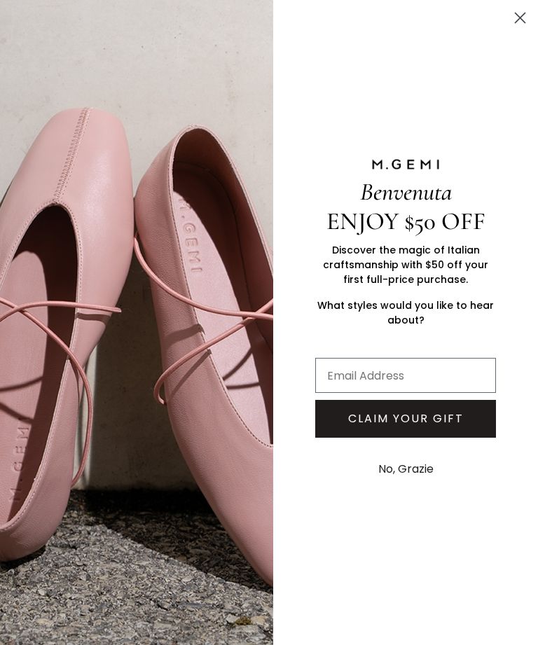  Describe the element at coordinates (406, 165) in the screenshot. I see `img: M.GEMI` at that location.